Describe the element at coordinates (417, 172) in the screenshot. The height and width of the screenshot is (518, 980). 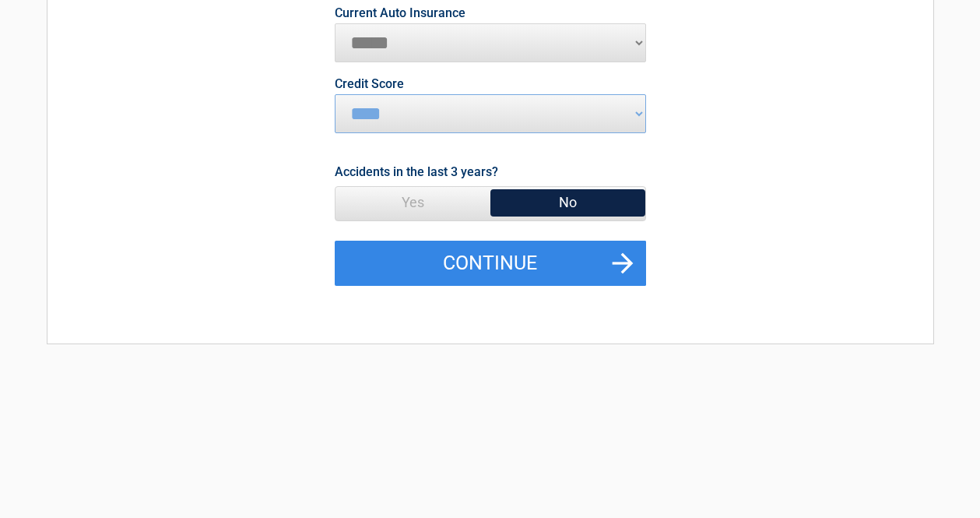
I see `label: Accidents in the last 3 years?` at that location.